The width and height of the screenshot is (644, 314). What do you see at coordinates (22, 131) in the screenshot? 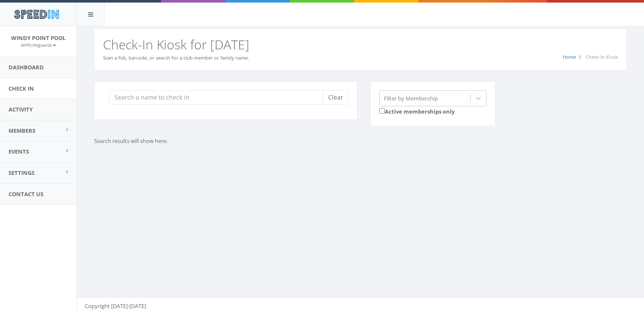
I see `span: Members` at bounding box center [22, 131].